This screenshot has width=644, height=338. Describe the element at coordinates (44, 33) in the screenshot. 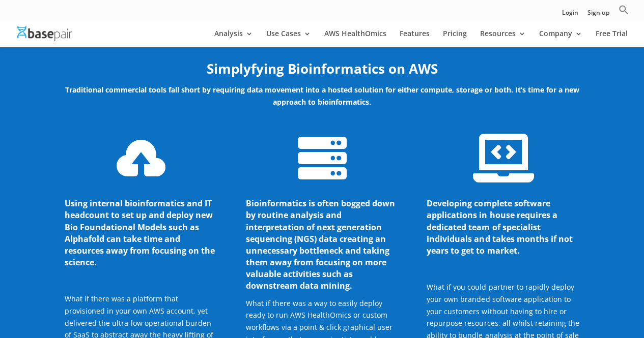

I see `img: Basepair` at that location.